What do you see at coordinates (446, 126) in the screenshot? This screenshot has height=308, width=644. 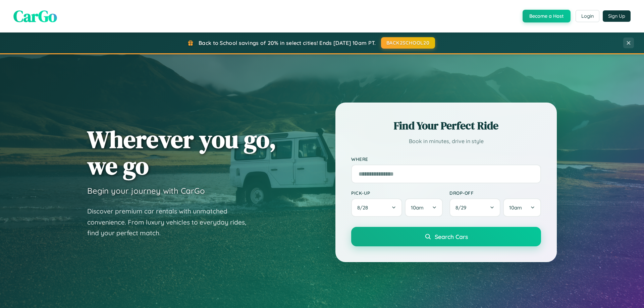 I see `h2: Find Your Perfect Ride` at bounding box center [446, 126].